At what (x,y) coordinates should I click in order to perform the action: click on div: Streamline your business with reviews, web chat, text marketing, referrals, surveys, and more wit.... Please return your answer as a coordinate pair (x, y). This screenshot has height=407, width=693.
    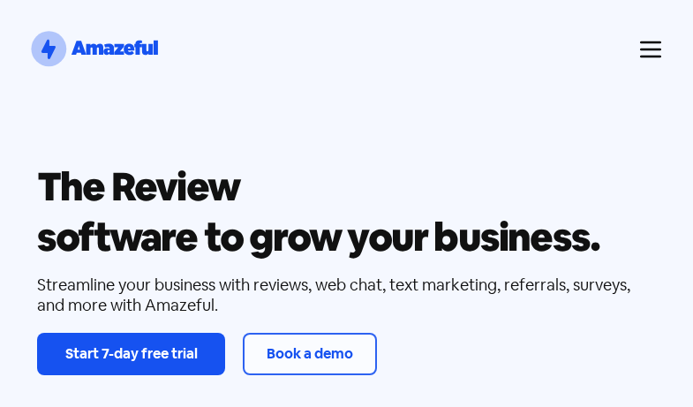
    Looking at the image, I should click on (346, 295).